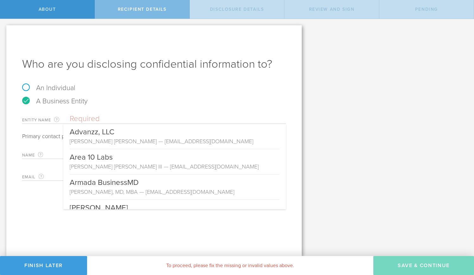  I want to click on span: Review and sign, so click(332, 9).